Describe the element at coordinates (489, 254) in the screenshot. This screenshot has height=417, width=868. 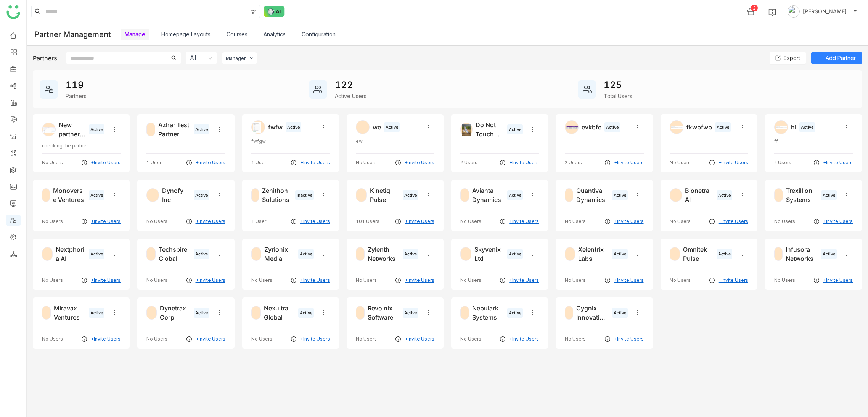
I see `div: Skyvenix Ltd` at that location.